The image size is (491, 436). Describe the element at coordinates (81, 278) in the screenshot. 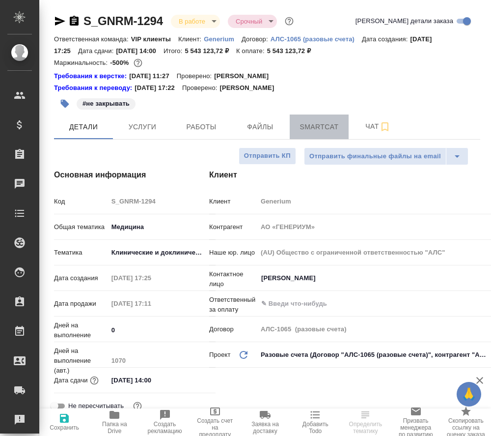

I see `p: Дата создания` at that location.